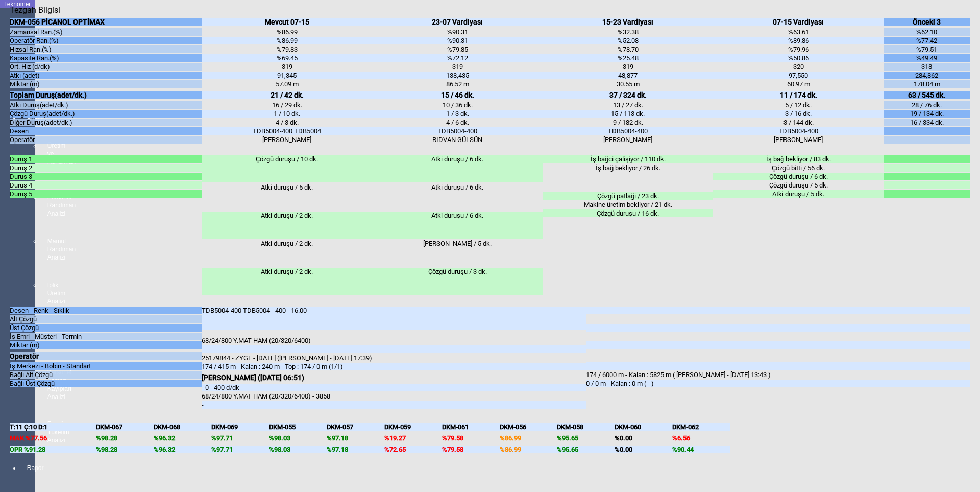  I want to click on div: Zamansal Ran.(%), so click(106, 32).